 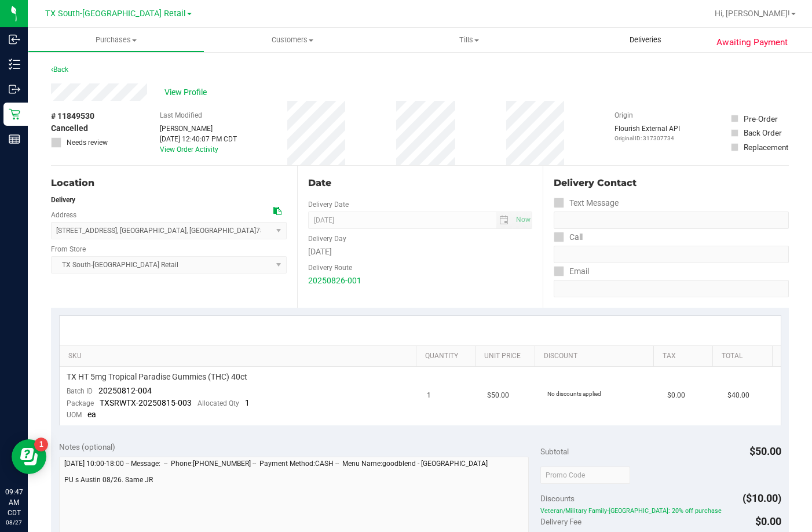 I want to click on span: Customers, so click(x=292, y=40).